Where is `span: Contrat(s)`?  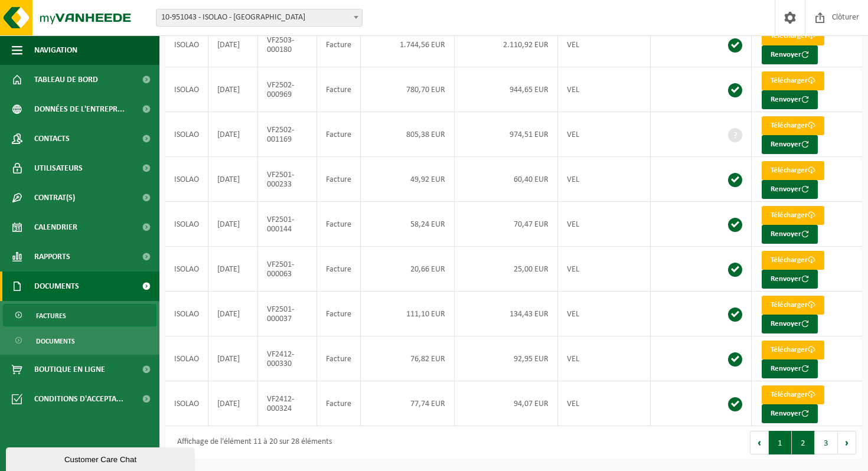
span: Contrat(s) is located at coordinates (54, 197).